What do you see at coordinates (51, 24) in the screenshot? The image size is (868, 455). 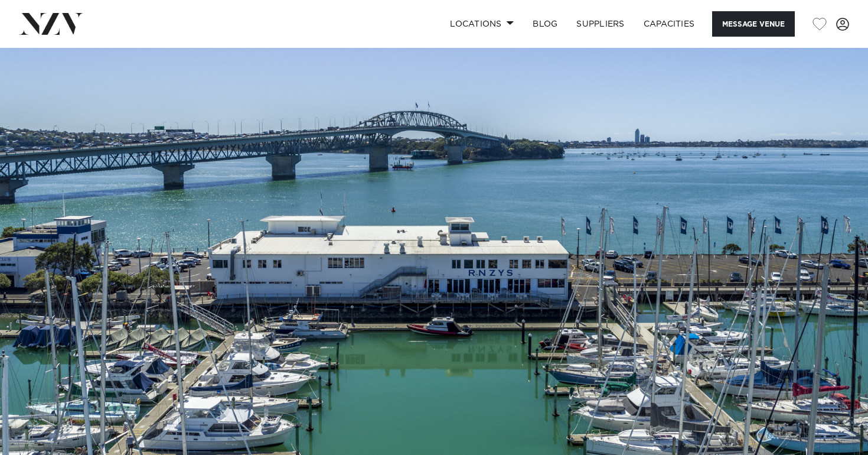 I see `img: nzv-logo.png` at bounding box center [51, 24].